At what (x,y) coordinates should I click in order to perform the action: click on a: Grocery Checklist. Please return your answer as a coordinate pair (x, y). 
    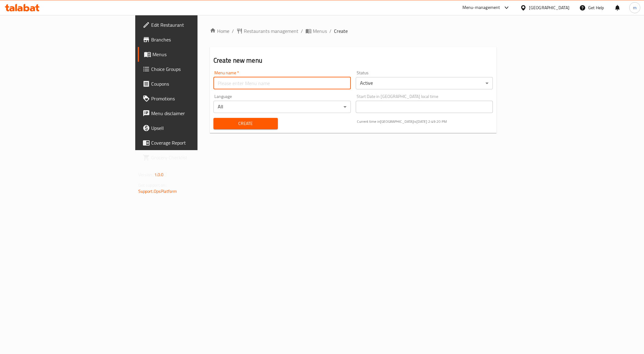
    Looking at the image, I should click on (190, 157).